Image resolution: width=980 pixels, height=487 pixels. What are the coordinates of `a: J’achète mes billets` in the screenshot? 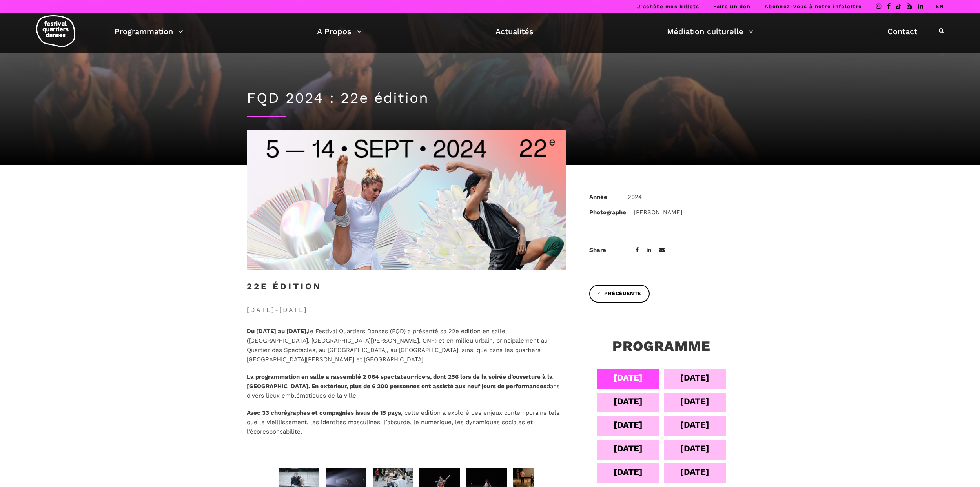 It's located at (668, 7).